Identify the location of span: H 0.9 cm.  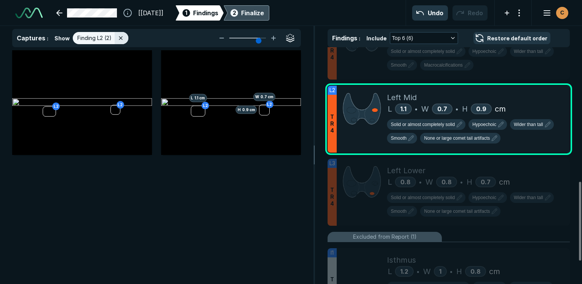
(246, 110).